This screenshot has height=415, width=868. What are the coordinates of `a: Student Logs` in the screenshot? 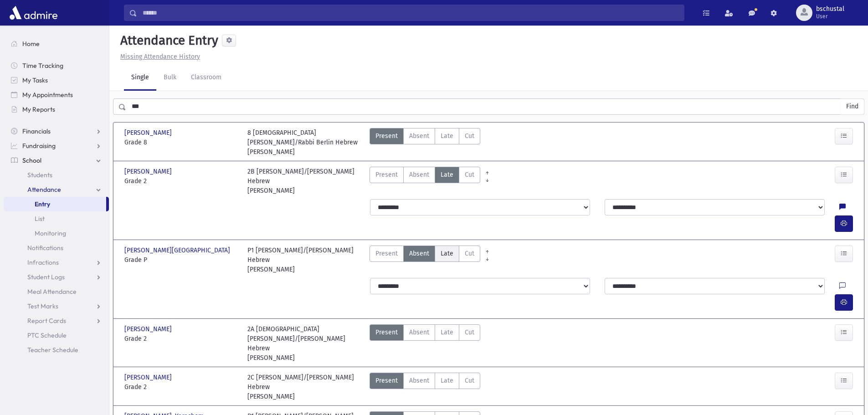 It's located at (56, 277).